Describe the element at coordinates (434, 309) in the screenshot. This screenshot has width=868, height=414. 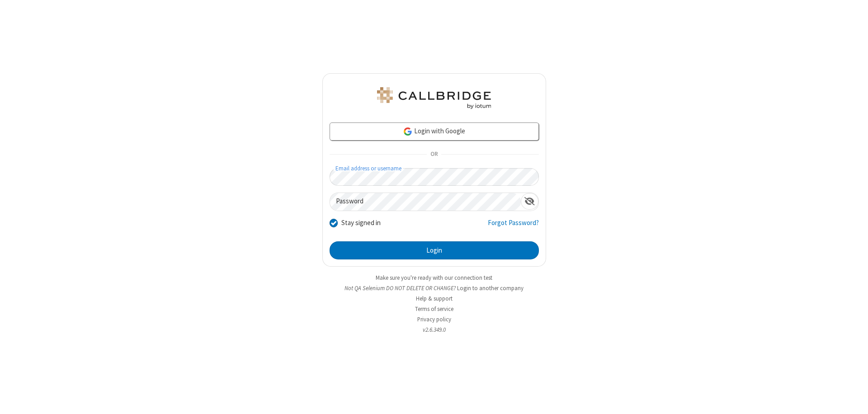
I see `a: Terms of service` at that location.